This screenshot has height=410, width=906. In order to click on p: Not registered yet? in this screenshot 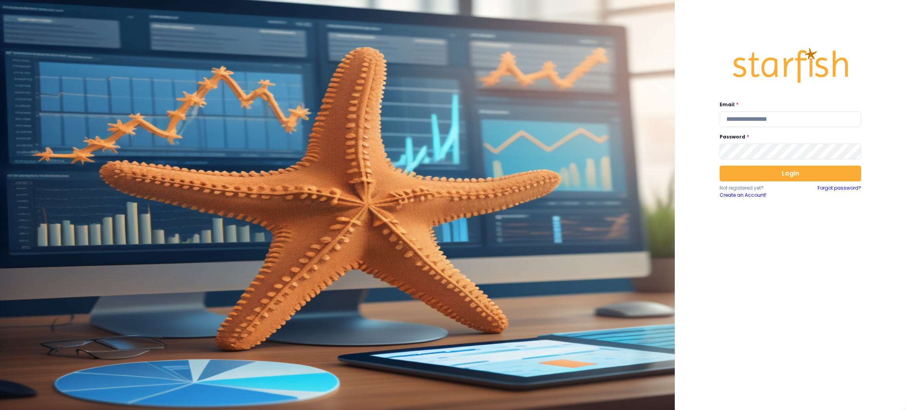, I will do `click(755, 188)`.